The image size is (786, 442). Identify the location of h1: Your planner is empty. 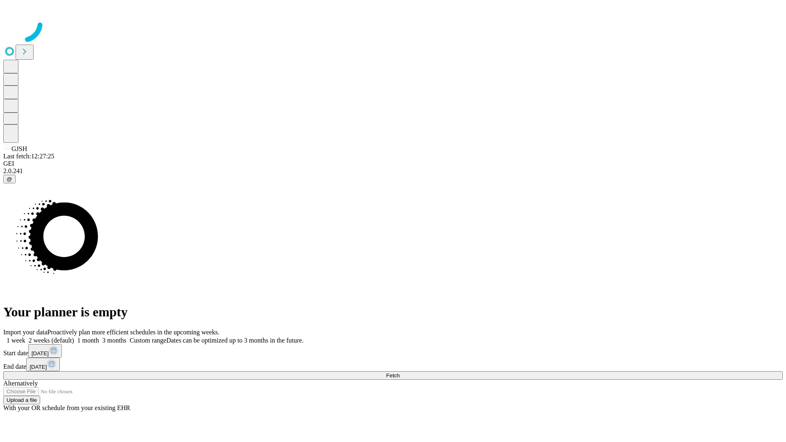
(393, 312).